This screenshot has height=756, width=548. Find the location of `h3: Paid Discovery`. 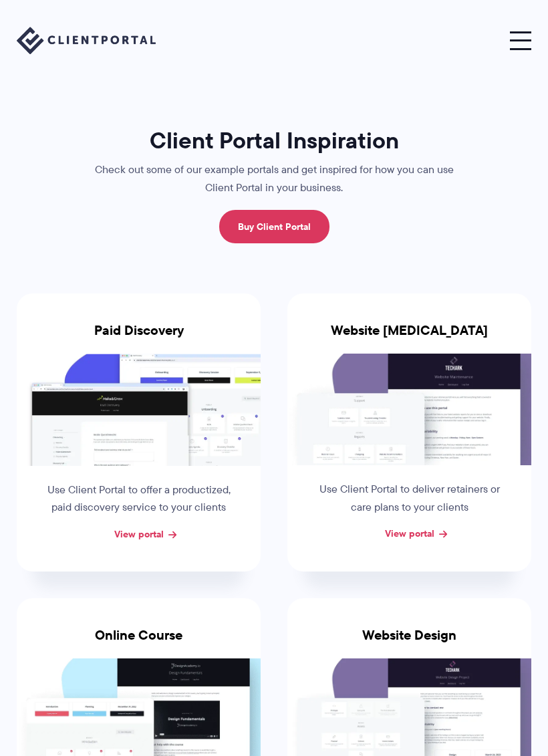

h3: Paid Discovery is located at coordinates (138, 338).